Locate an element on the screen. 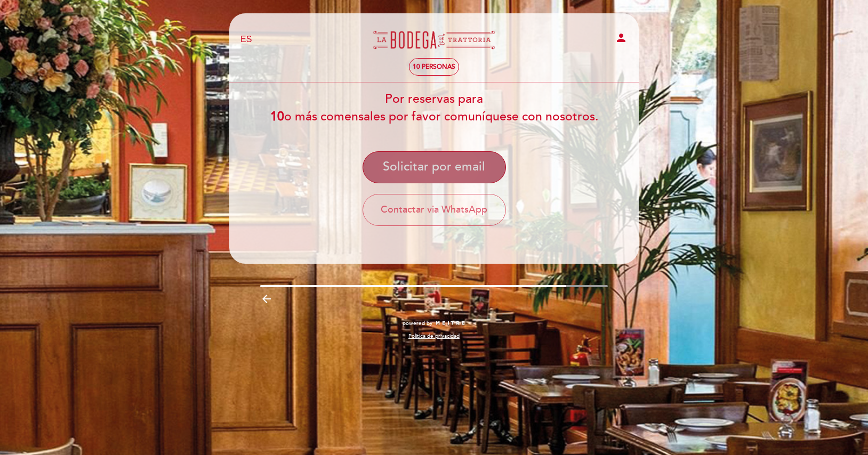 This screenshot has height=455, width=868. i: person is located at coordinates (621, 38).